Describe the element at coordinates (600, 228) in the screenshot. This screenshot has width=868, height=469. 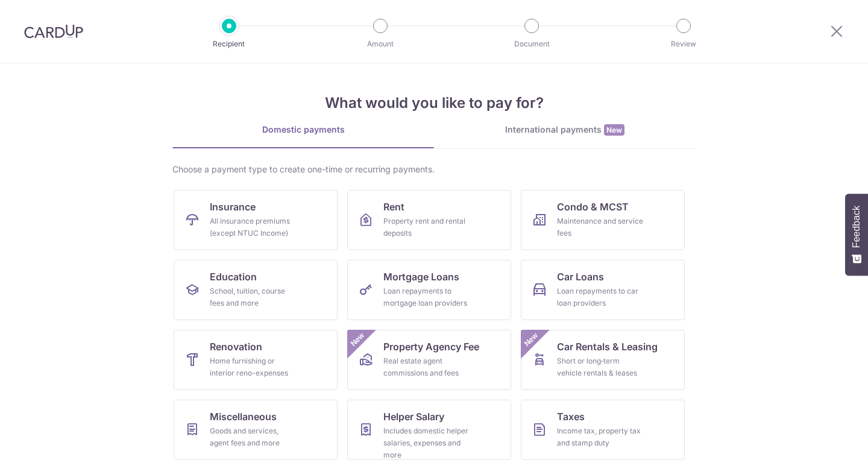
I see `div: Maintenance and service fees` at that location.